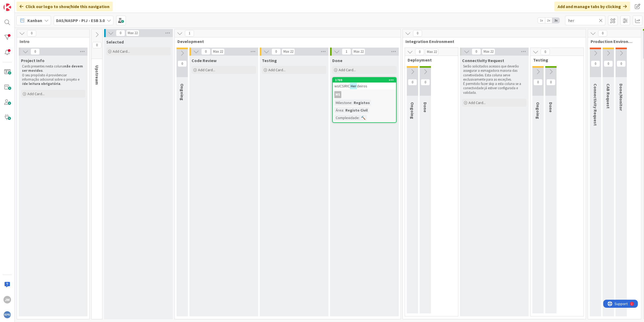 This screenshot has width=644, height=322. What do you see at coordinates (7, 299) in the screenshot?
I see `div: JM` at bounding box center [7, 299].